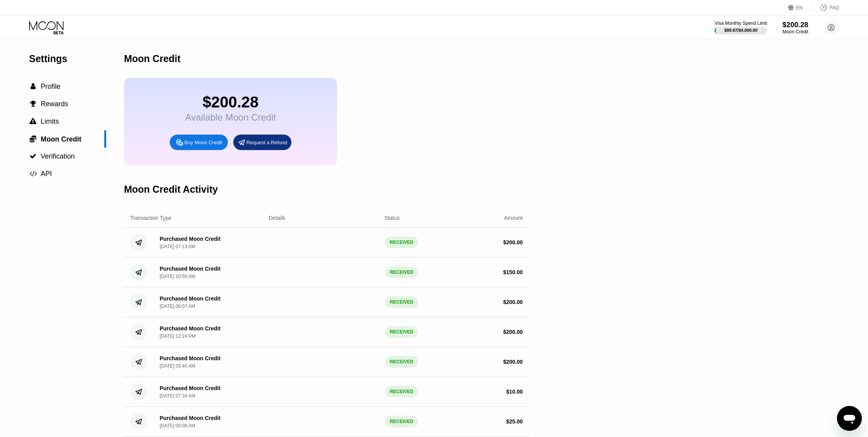 This screenshot has height=437, width=868. Describe the element at coordinates (514, 391) in the screenshot. I see `div: $ 10.00` at that location.